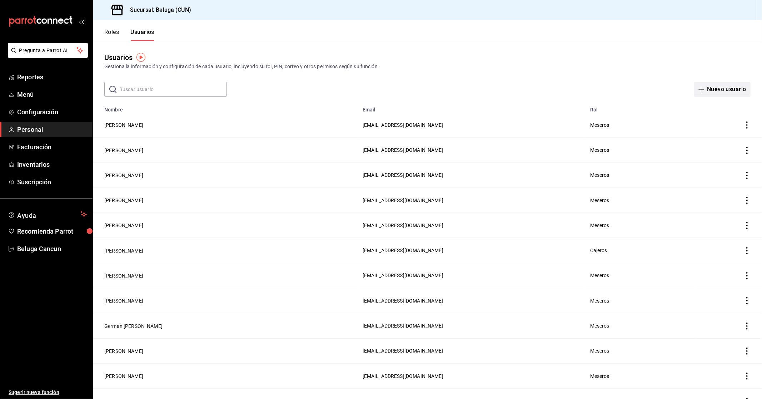 This screenshot has height=399, width=762. What do you see at coordinates (225, 108) in the screenshot?
I see `th: Nombre` at bounding box center [225, 108].